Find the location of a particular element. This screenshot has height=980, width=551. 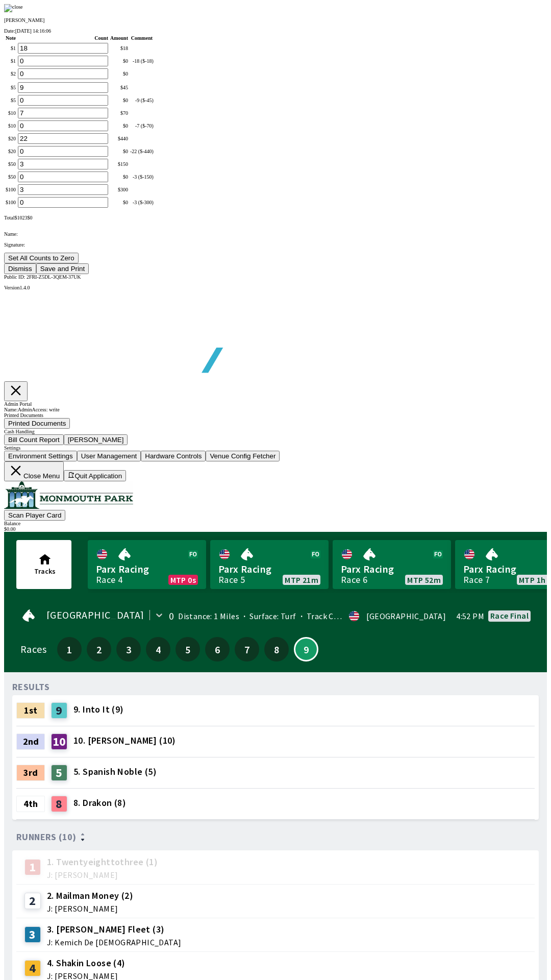

button: Set All Counts to Zero is located at coordinates (41, 258).